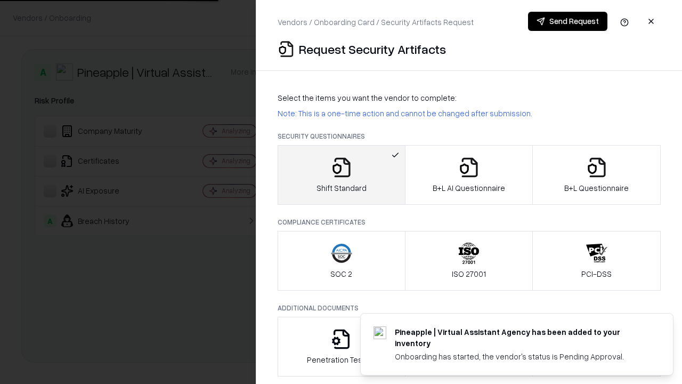 This screenshot has height=384, width=682. I want to click on button: SOC 2, so click(342, 261).